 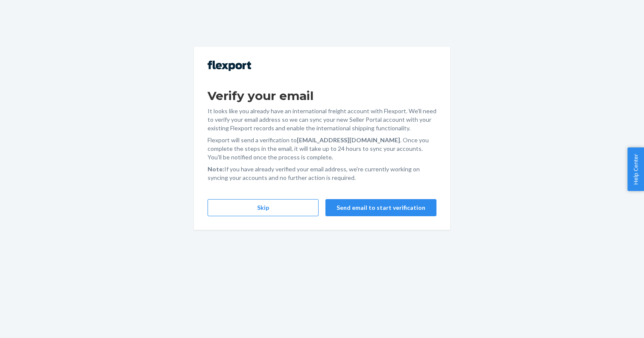 What do you see at coordinates (322, 149) in the screenshot?
I see `p: Flexport will send a verification to . Once you complete the steps in the email, it will take up ...` at bounding box center [322, 149].